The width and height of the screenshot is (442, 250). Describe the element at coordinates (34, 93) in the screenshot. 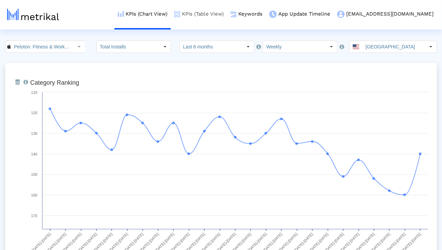

I see `text: 110` at that location.